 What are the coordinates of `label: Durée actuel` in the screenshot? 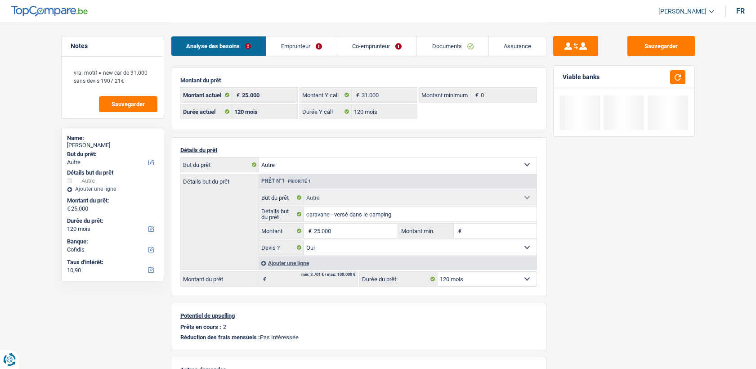 It's located at (206, 112).